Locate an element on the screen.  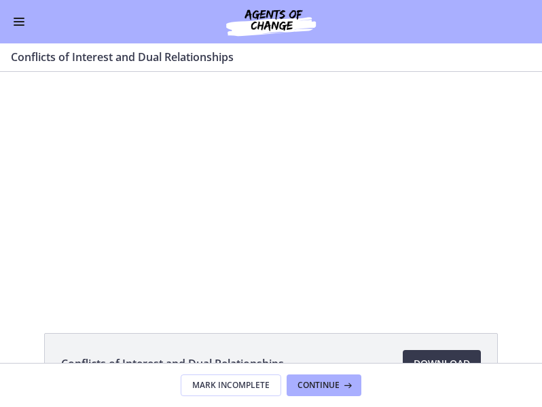
button: Enable menu is located at coordinates (19, 22).